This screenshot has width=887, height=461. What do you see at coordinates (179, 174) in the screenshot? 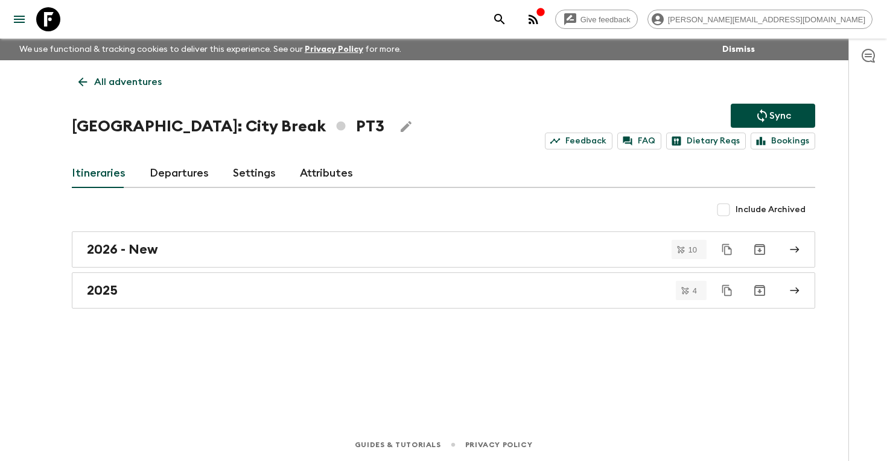
I see `a: Departures` at bounding box center [179, 174].